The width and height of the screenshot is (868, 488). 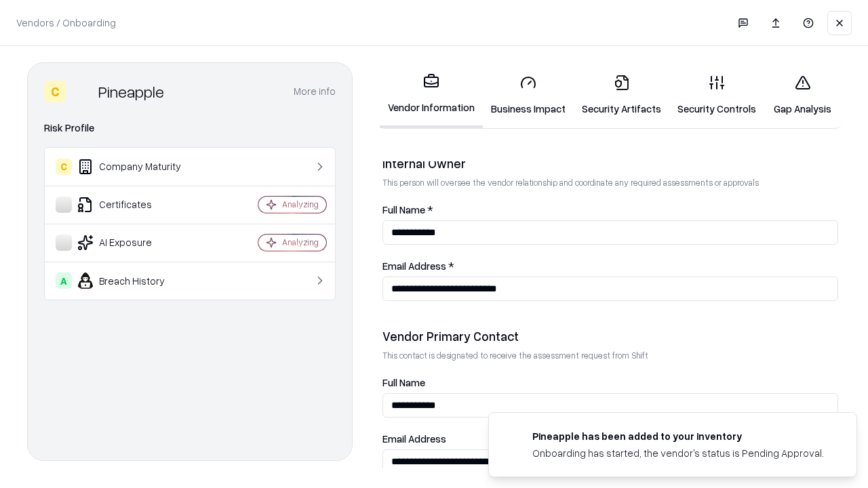 What do you see at coordinates (314, 92) in the screenshot?
I see `button: More info` at bounding box center [314, 92].